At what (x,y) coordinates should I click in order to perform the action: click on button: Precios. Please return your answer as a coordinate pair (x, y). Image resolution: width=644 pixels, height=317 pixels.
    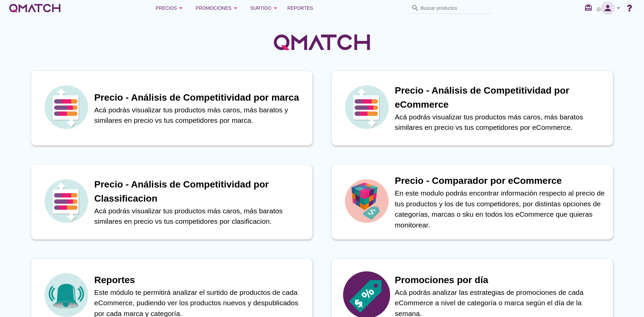
    Looking at the image, I should click on (170, 8).